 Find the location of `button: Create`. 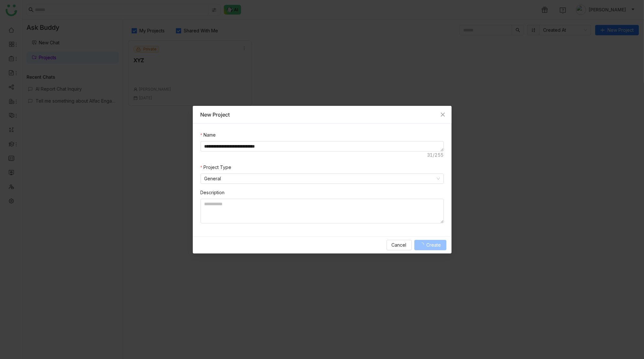

button: Create is located at coordinates (431, 245).